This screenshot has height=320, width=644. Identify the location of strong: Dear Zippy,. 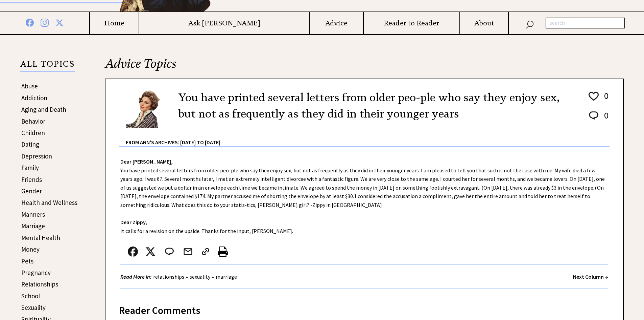
(134, 222).